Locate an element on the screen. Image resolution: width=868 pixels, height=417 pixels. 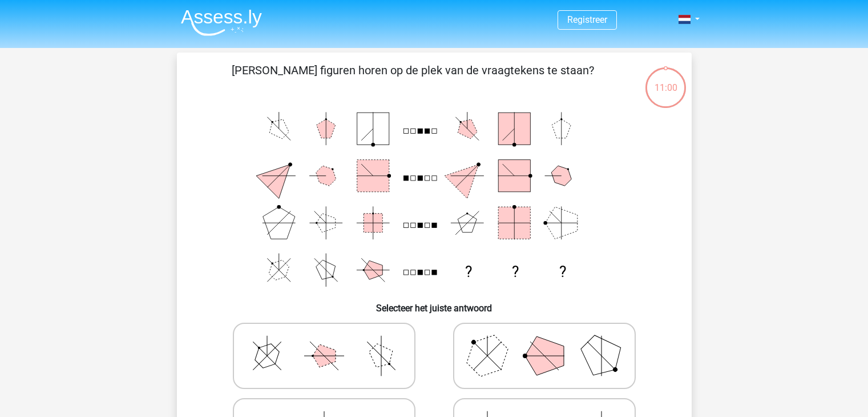
img: Assessly is located at coordinates (221, 23).